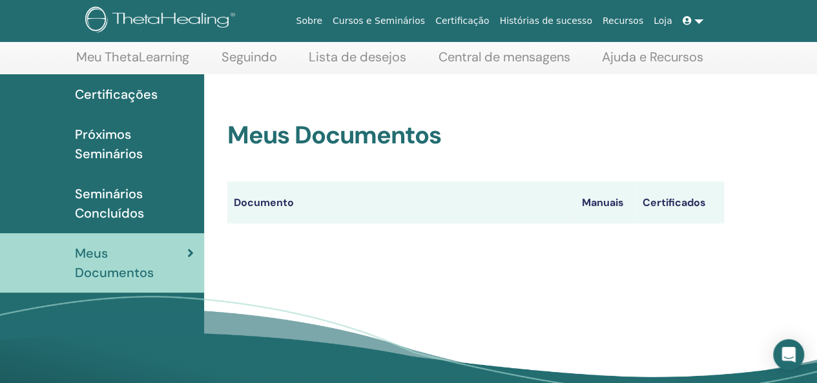 The image size is (817, 383). I want to click on a: Loja, so click(663, 21).